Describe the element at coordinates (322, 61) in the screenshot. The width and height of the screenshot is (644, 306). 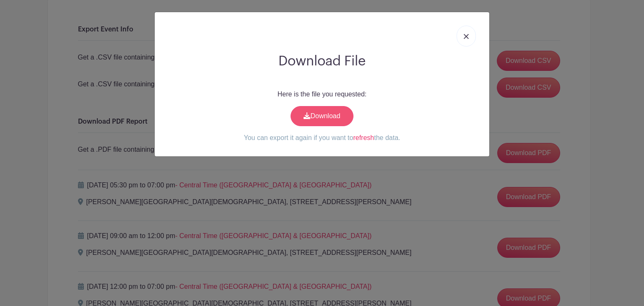
I see `h2: Download File` at that location.